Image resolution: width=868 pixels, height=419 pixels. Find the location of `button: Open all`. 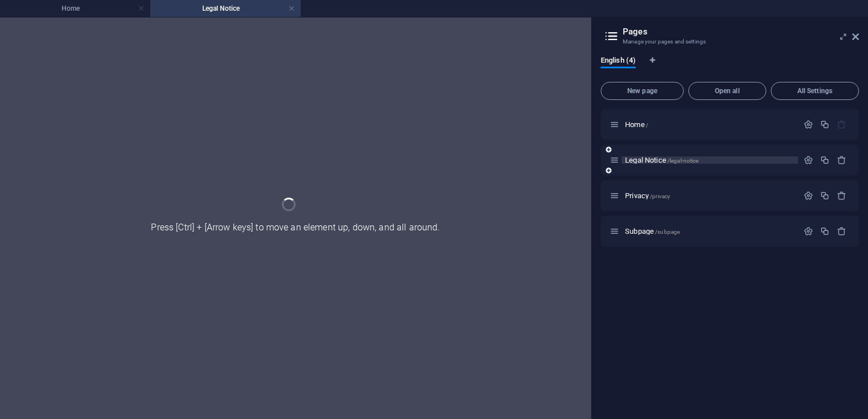

button: Open all is located at coordinates (727, 91).